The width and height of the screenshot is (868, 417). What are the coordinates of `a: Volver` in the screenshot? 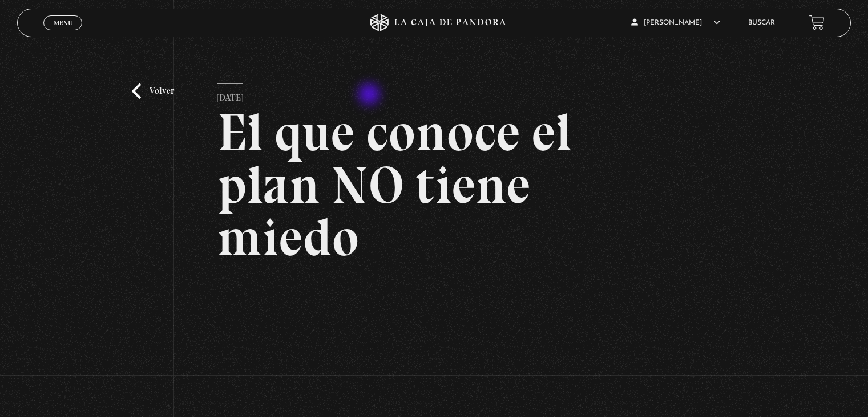 It's located at (153, 91).